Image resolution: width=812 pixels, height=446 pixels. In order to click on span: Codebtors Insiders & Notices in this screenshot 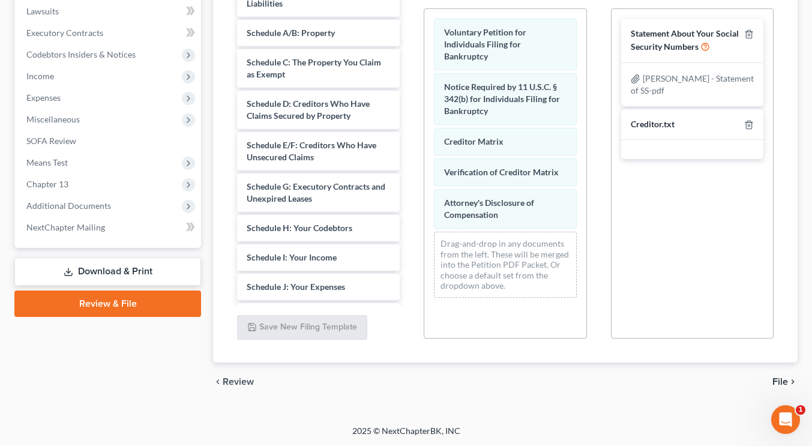, I will do `click(81, 54)`.